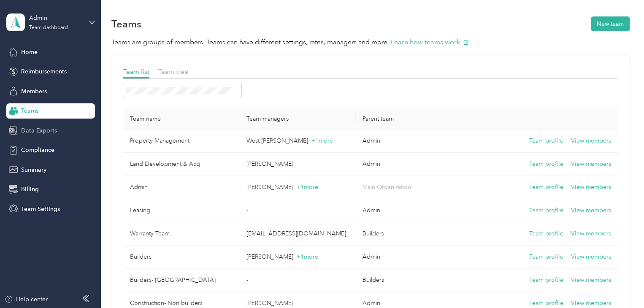  I want to click on td: Main Organization, so click(414, 187).